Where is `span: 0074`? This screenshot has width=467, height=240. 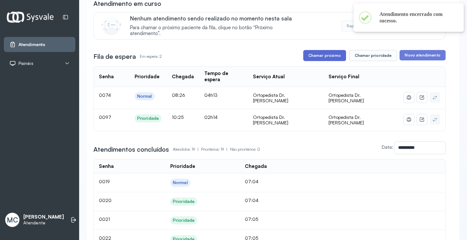
span: 0074 is located at coordinates (105, 95).